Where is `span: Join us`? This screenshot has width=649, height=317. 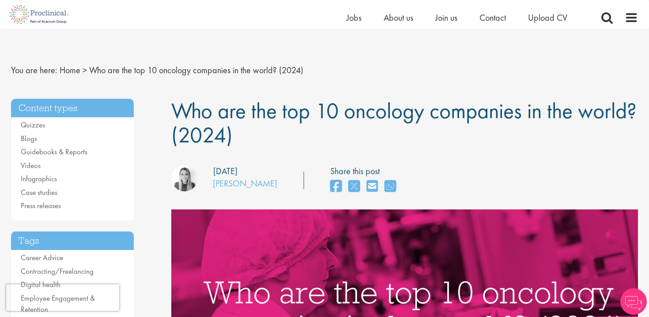 span: Join us is located at coordinates (446, 18).